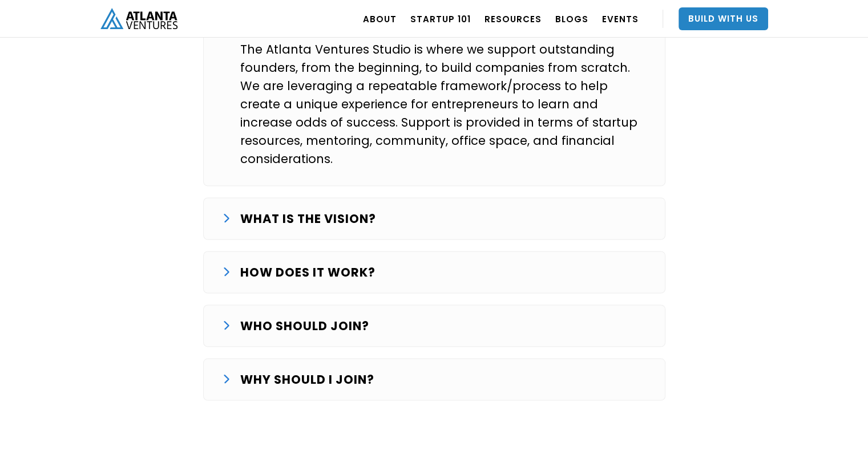  What do you see at coordinates (723, 19) in the screenshot?
I see `a: Build With Us` at bounding box center [723, 19].